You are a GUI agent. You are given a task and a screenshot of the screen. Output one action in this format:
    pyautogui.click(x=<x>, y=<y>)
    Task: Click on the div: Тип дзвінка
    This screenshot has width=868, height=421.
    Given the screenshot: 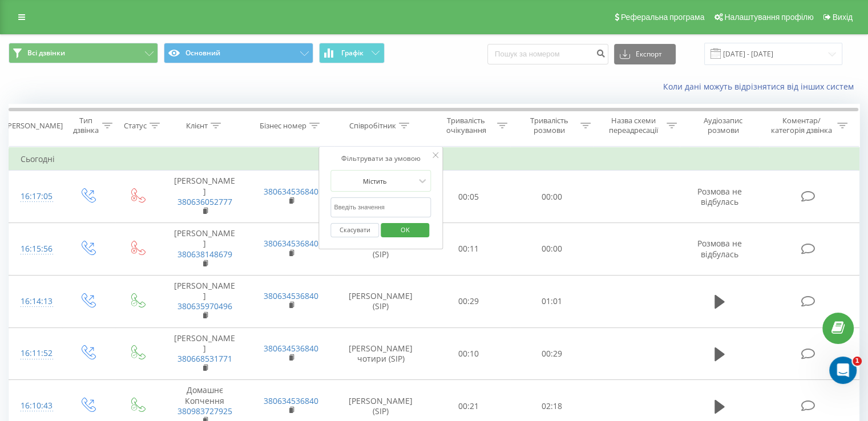 What is the action you would take?
    pyautogui.click(x=85, y=126)
    